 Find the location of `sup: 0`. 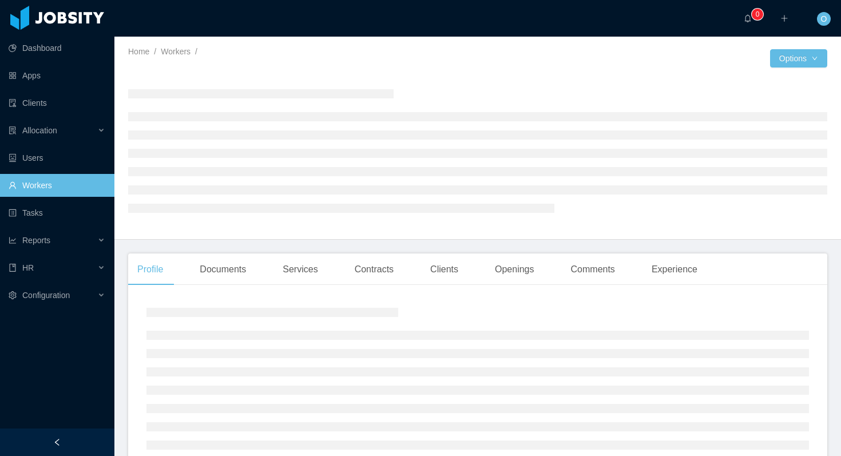

sup: 0 is located at coordinates (758, 14).